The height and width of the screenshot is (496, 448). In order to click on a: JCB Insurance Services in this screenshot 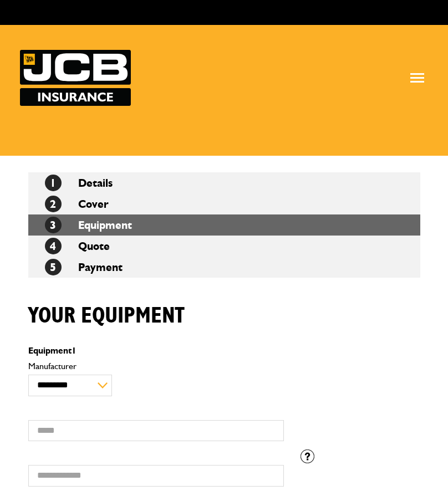, I will do `click(75, 78)`.